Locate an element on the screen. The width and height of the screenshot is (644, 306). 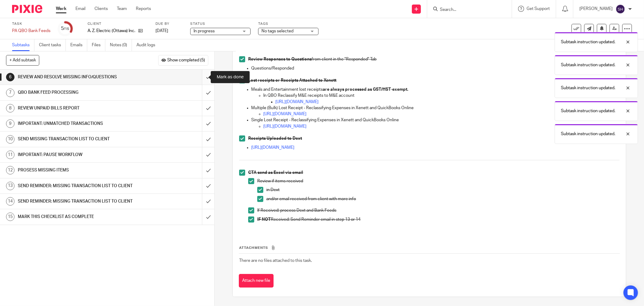
div: PA QBO Bank Feeds is located at coordinates (31, 31).